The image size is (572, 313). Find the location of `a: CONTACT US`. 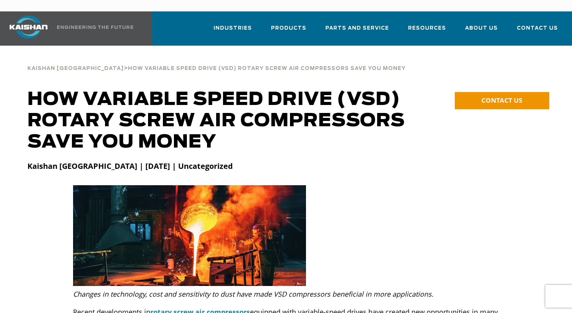

a: CONTACT US is located at coordinates (502, 100).